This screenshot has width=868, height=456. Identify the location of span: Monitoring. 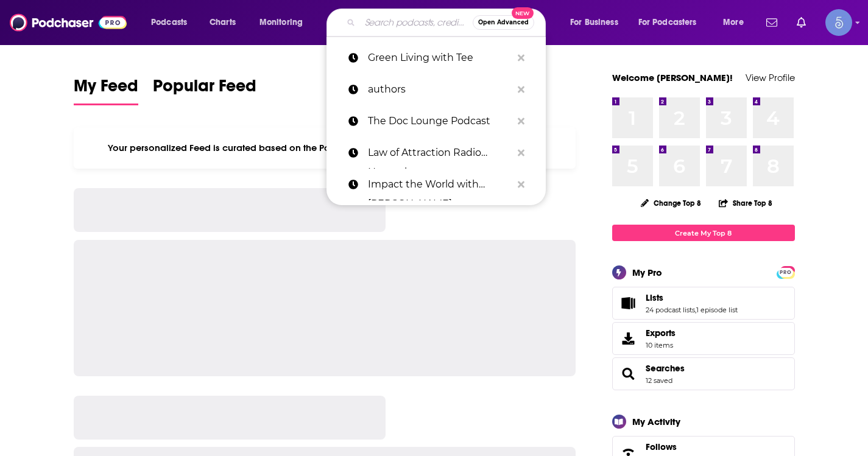
(281, 23).